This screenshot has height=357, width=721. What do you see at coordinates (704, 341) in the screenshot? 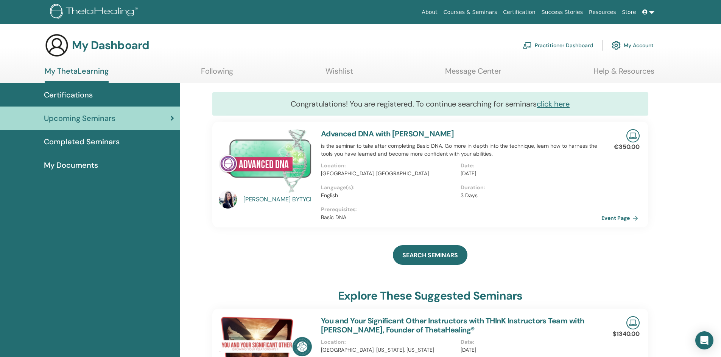
I see `div: Open Intercom Messenger` at bounding box center [704, 341].